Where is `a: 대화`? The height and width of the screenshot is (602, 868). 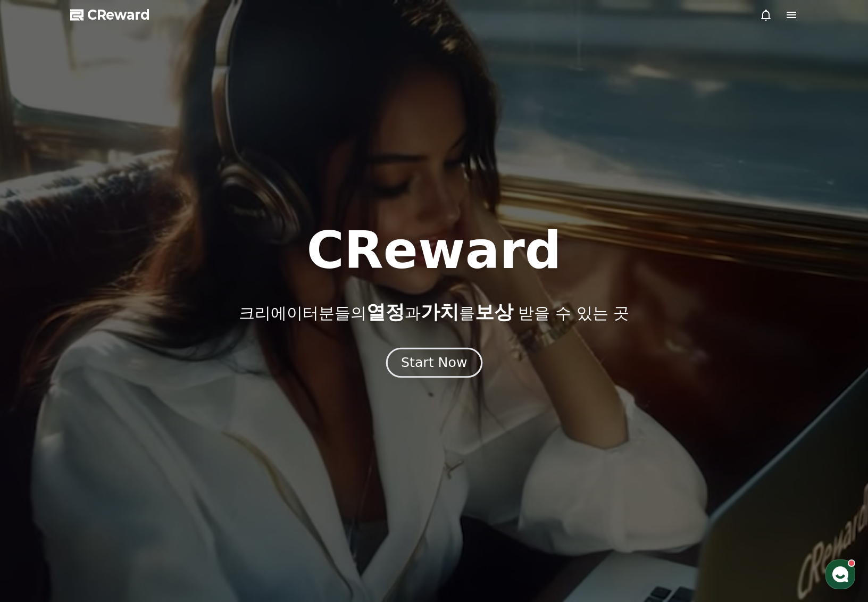
a: 대화 is located at coordinates (104, 350).